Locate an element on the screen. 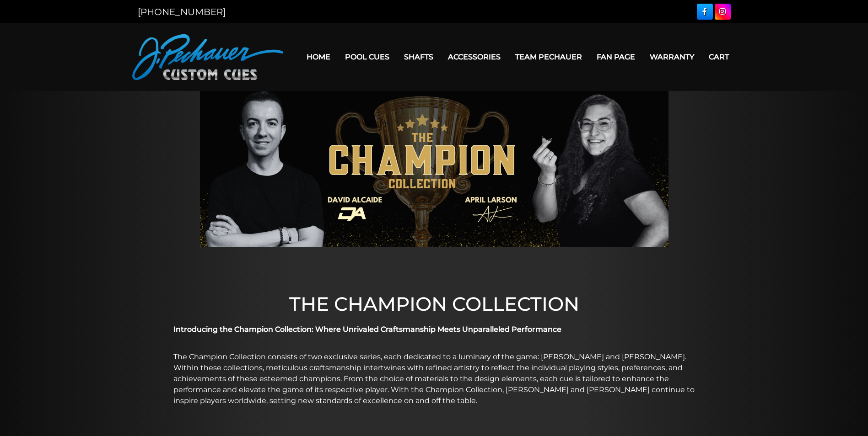 The image size is (868, 436). a: Home is located at coordinates (318, 57).